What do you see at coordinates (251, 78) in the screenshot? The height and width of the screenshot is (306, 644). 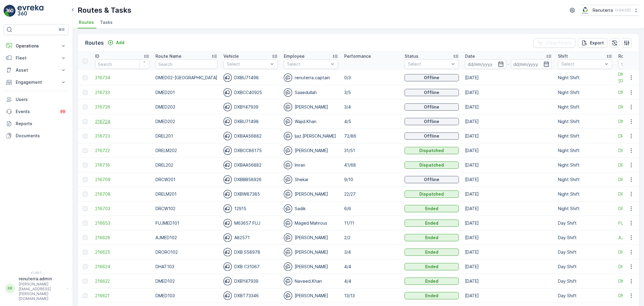 I see `div: DXBU71498` at bounding box center [251, 78].